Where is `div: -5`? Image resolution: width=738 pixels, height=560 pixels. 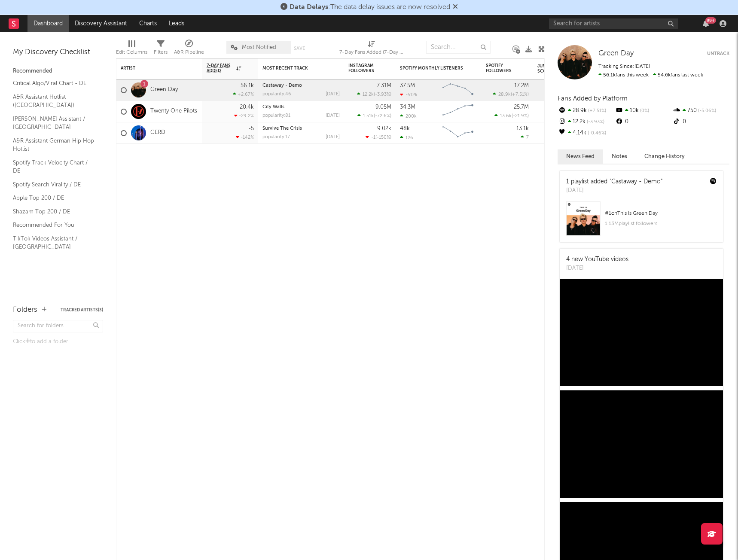 div: -5 is located at coordinates (251, 128).